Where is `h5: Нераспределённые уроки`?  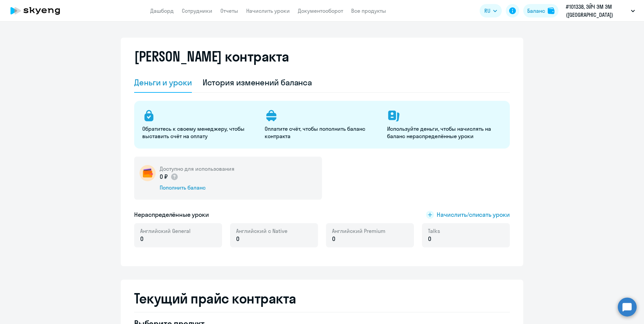 h5: Нераспределённые уроки is located at coordinates (172, 215).